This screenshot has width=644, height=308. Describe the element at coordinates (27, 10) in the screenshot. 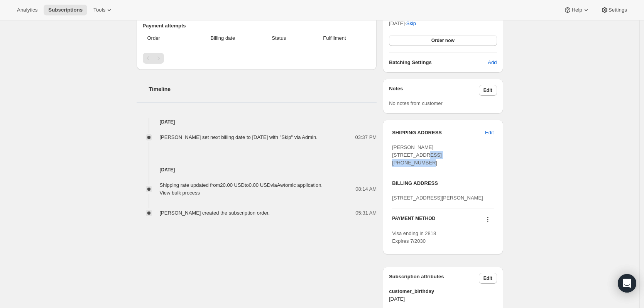

I see `span: Analytics` at that location.